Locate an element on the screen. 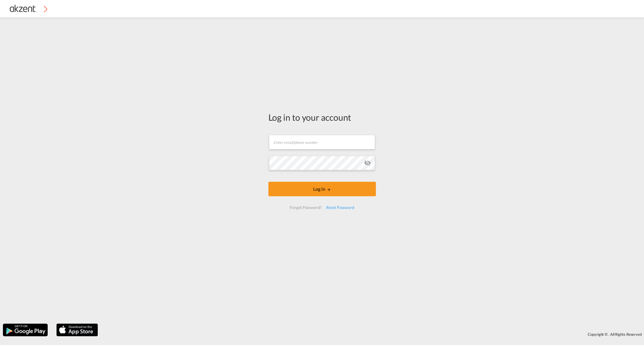  div: Reset Password is located at coordinates (340, 207).